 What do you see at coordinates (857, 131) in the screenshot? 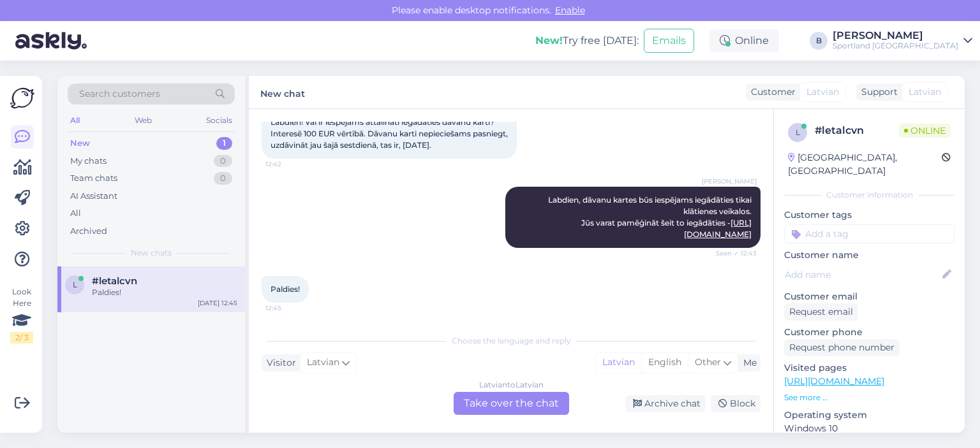
I see `div: # letalcvn` at bounding box center [857, 131].